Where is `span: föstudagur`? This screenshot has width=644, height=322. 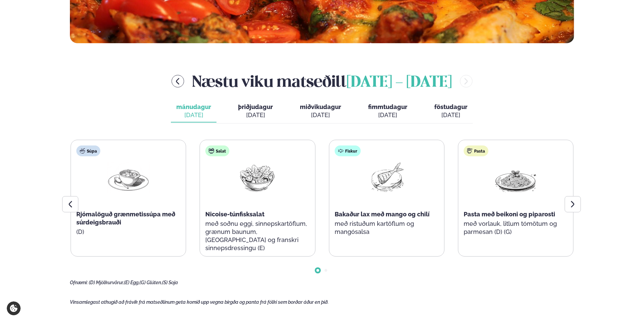
span: föstudagur is located at coordinates (450, 107).